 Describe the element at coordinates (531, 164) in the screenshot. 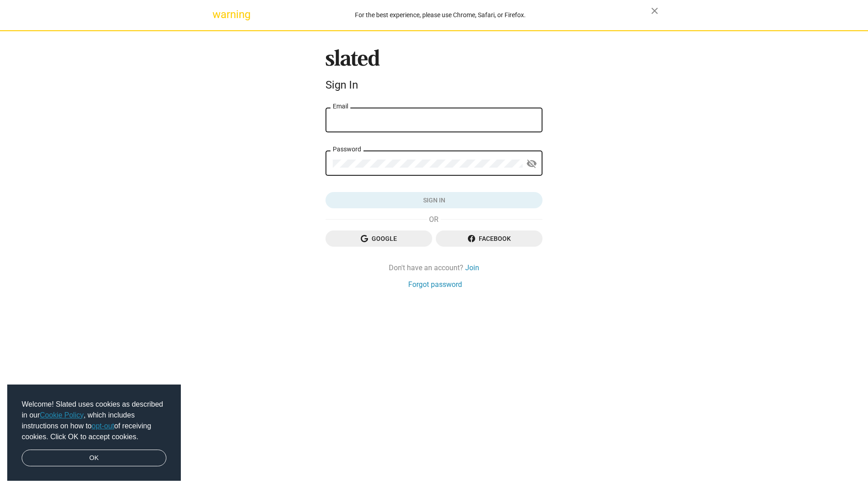

I see `mat-icon: visibility_off` at that location.